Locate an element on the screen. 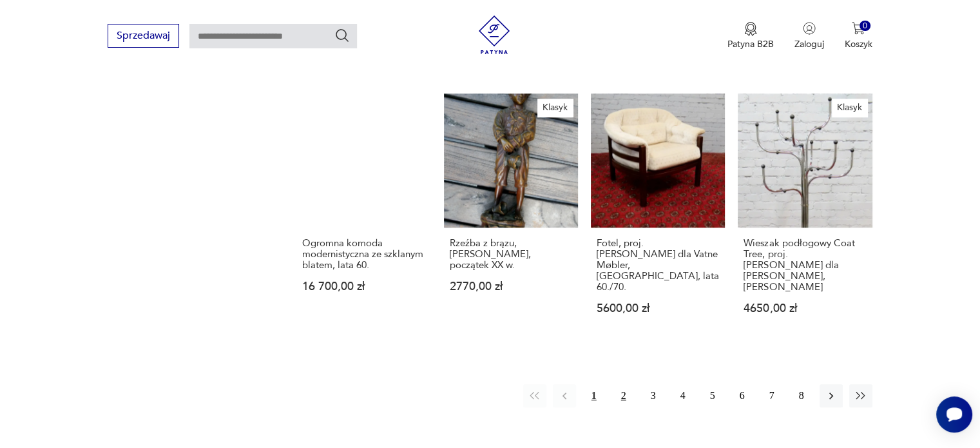 This screenshot has height=448, width=980. p: Patyna B2B is located at coordinates (751, 44).